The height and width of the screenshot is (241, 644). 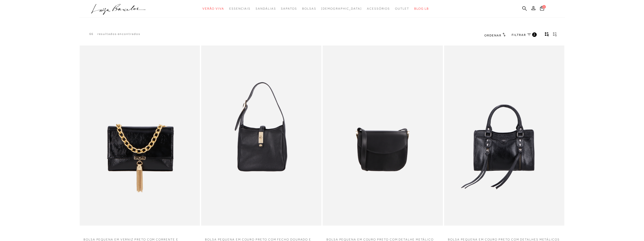 What do you see at coordinates (544, 7) in the screenshot?
I see `span: 1` at bounding box center [544, 7].